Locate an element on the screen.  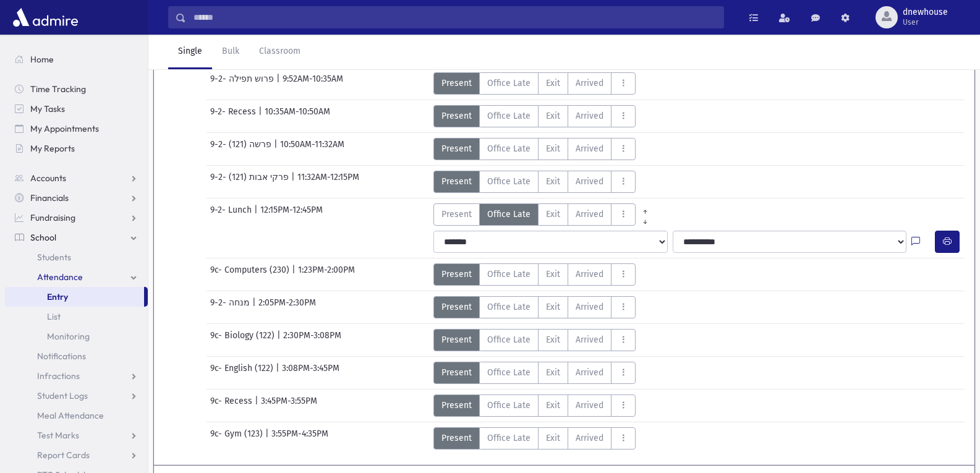
a: Accounts is located at coordinates (76, 178).